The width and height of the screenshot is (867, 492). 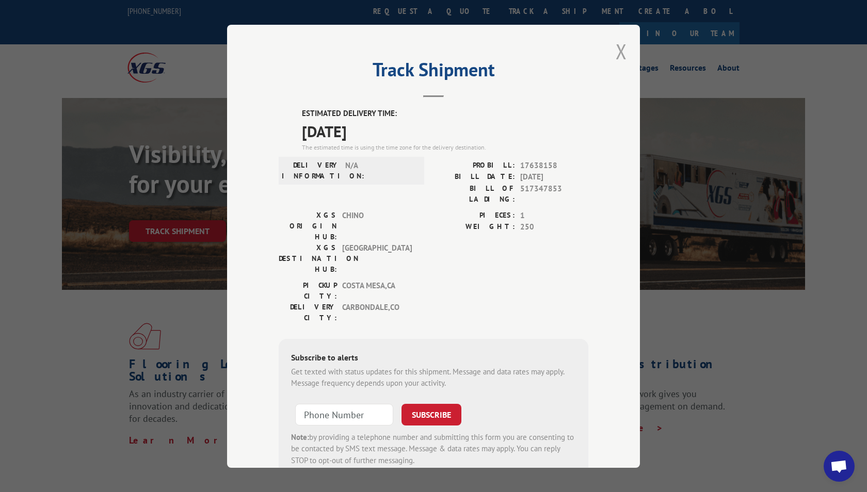 I want to click on h2: Track Shipment, so click(x=433, y=72).